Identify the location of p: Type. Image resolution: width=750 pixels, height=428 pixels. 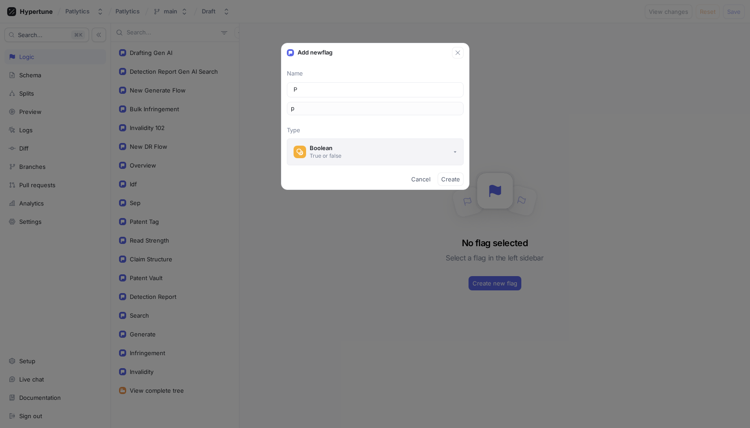
(375, 131).